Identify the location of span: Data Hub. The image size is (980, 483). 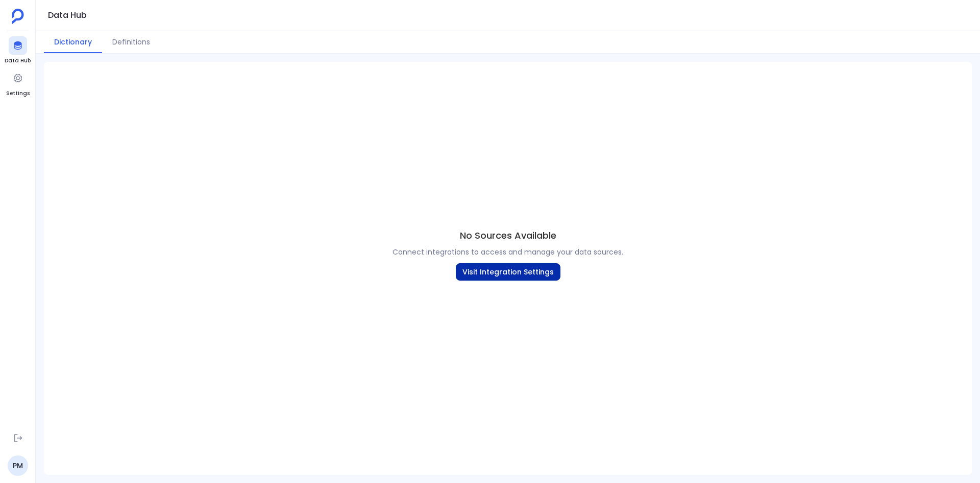
(17, 61).